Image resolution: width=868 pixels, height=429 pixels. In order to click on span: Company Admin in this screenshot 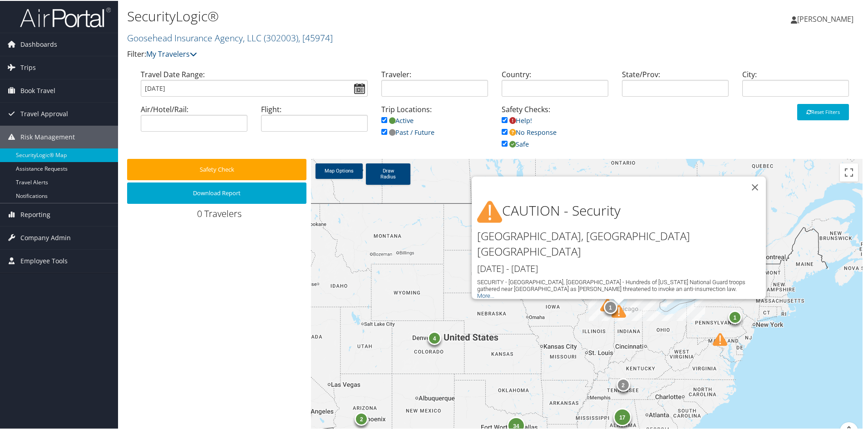, I will do `click(46, 237)`.